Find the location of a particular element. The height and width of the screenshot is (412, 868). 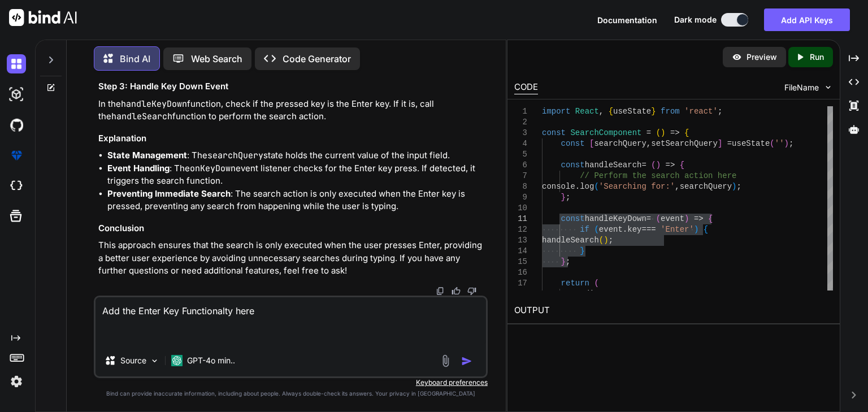

img: like is located at coordinates (456, 291).